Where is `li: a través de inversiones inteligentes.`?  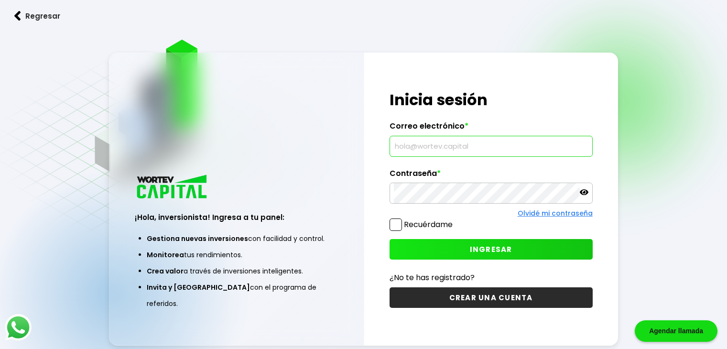 li: a través de inversiones inteligentes. is located at coordinates (236, 271).